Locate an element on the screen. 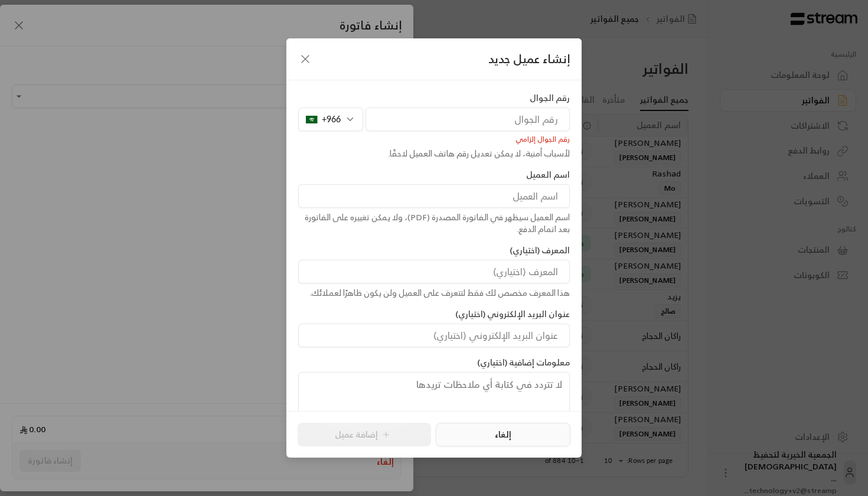 The width and height of the screenshot is (868, 496). button: إلغاء is located at coordinates (502, 435).